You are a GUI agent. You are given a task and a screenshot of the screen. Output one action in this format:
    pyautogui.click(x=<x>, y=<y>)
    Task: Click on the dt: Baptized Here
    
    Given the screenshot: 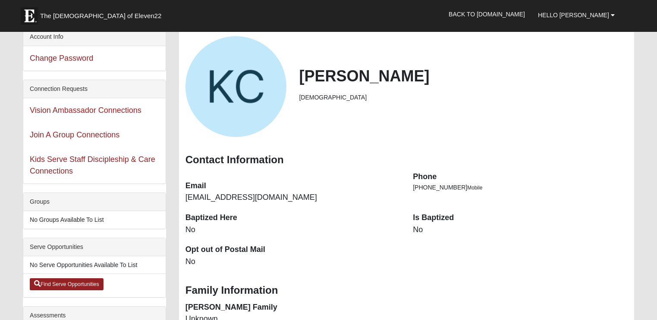 What is the action you would take?
    pyautogui.click(x=293, y=218)
    